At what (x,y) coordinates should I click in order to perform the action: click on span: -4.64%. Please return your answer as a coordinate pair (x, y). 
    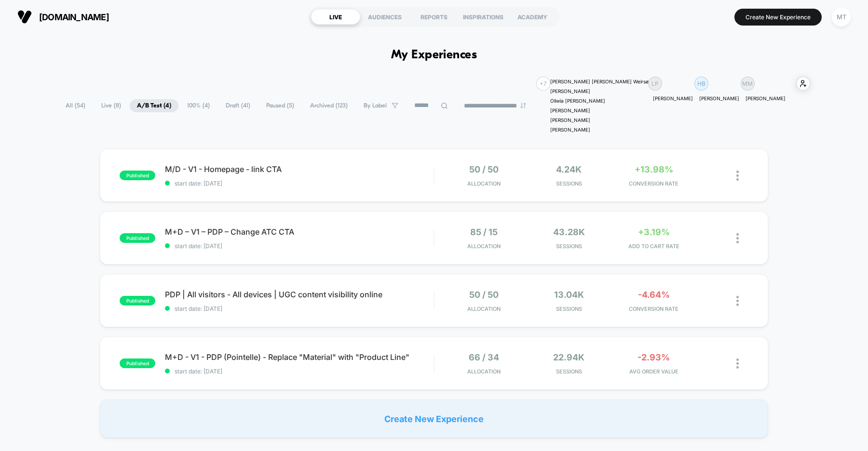
    Looking at the image, I should click on (654, 295).